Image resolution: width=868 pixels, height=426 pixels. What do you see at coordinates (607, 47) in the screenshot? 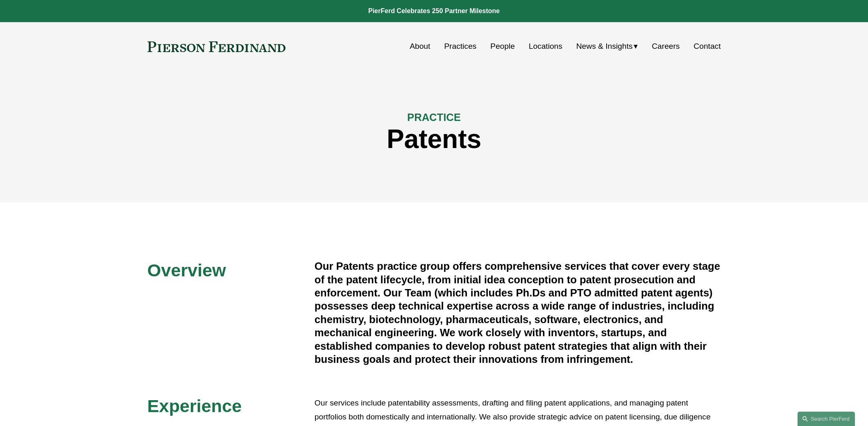
I see `a: folder dropdown` at bounding box center [607, 47].